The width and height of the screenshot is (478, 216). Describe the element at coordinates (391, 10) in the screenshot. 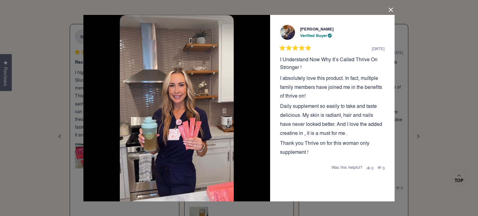

I see `button: Close Dialog` at that location.